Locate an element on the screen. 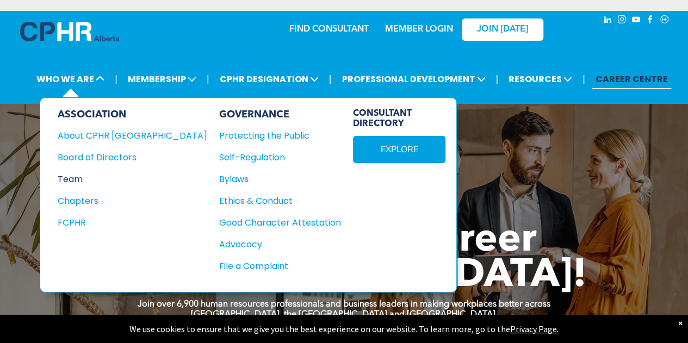 The width and height of the screenshot is (688, 343). div: Advocacy is located at coordinates (274, 244).